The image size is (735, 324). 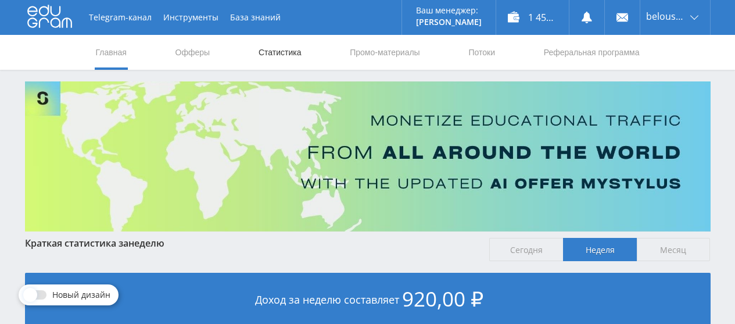 I want to click on img: Banner, so click(x=368, y=156).